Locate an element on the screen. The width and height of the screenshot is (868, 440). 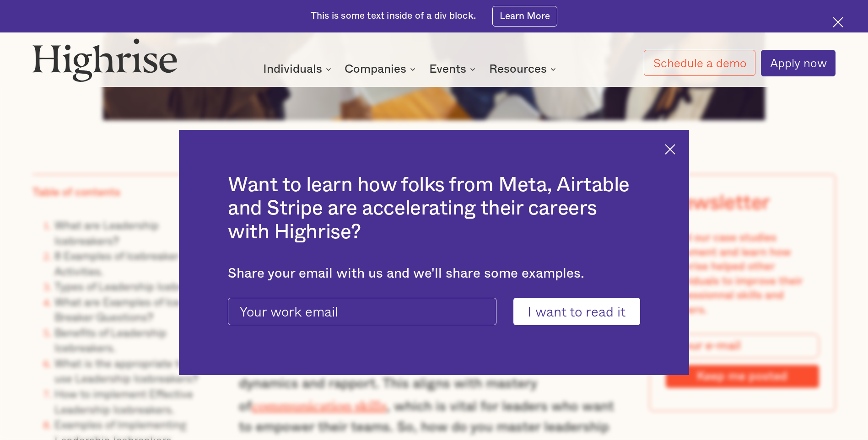
input: I want to read it is located at coordinates (576, 311).